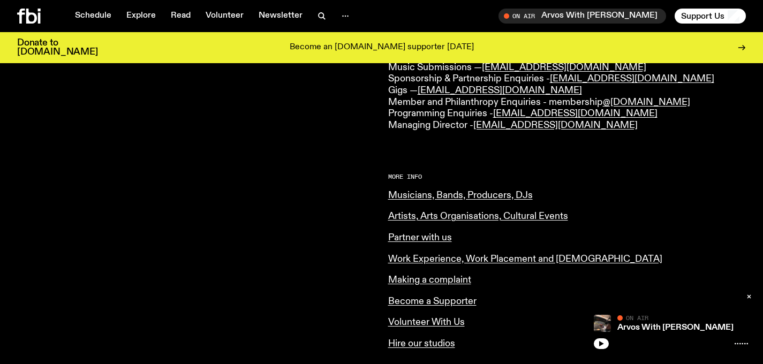 This screenshot has width=763, height=364. Describe the element at coordinates (93, 16) in the screenshot. I see `a: Schedule` at that location.